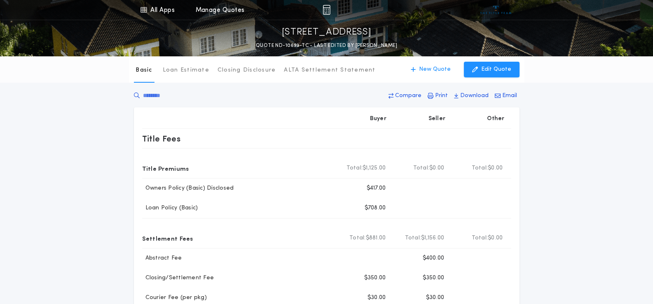 This screenshot has width=653, height=304. Describe the element at coordinates (329, 70) in the screenshot. I see `p: ALTA Settlement Statement` at that location.